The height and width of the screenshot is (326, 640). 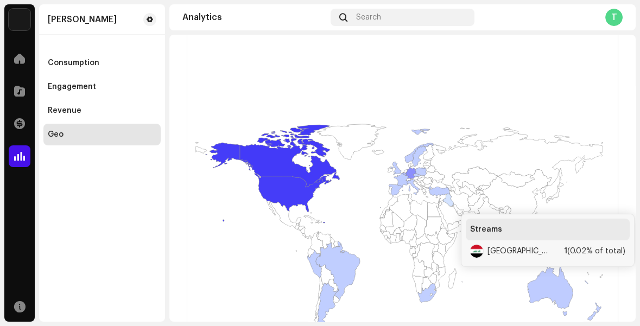 I want to click on div: Tracey Cocks, so click(x=82, y=20).